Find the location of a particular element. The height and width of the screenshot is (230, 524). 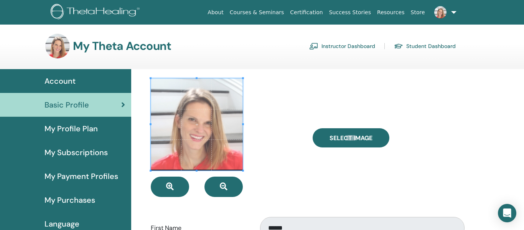

span: Basic Profile is located at coordinates (67, 105).